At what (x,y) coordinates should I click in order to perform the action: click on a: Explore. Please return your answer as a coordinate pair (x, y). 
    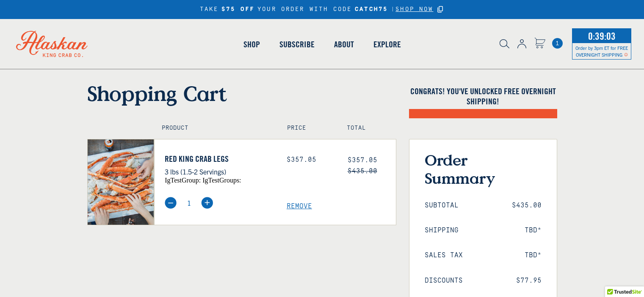
    Looking at the image, I should click on (387, 44).